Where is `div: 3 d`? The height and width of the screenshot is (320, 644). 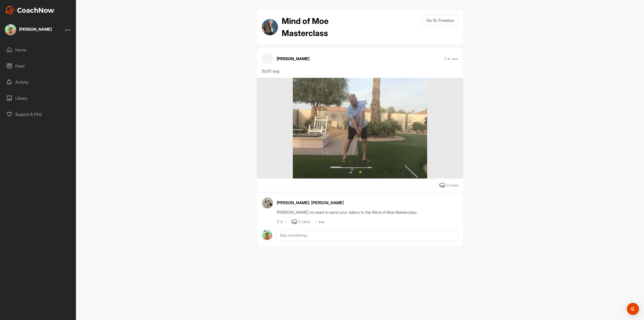 div: 3 d is located at coordinates (279, 222).